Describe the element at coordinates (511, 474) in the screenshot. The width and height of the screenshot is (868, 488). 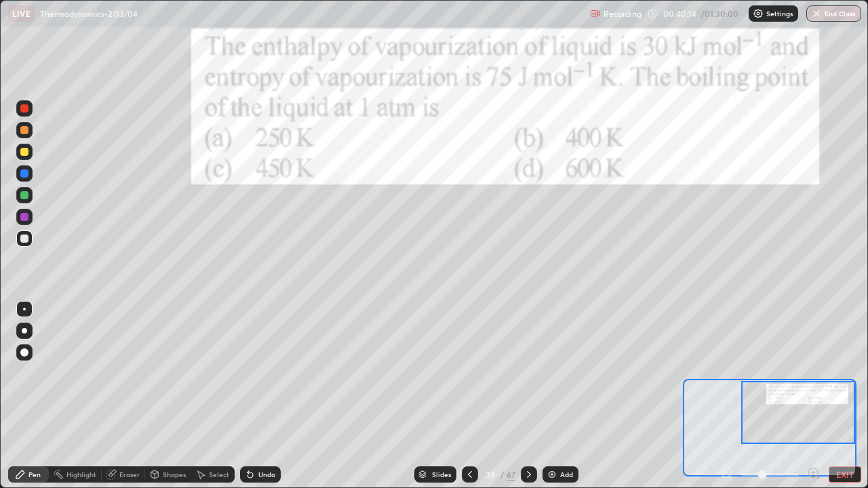
I see `div: 67` at that location.